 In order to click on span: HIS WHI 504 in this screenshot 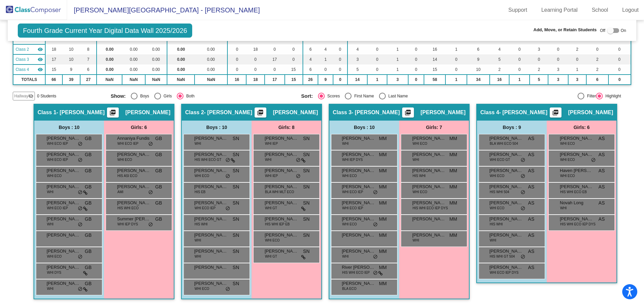, I will do `click(499, 192)`.